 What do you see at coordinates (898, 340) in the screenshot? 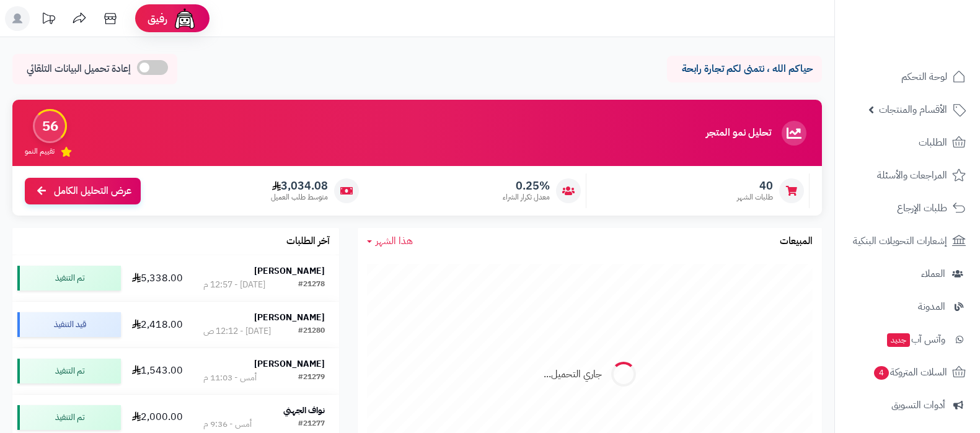
I see `span: جديد` at bounding box center [898, 340].